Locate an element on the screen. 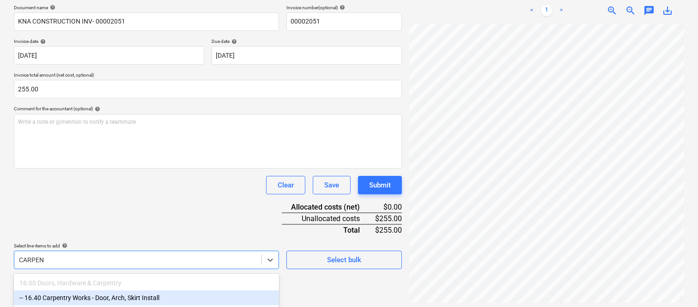  div: Unallocated costs is located at coordinates (328, 218).